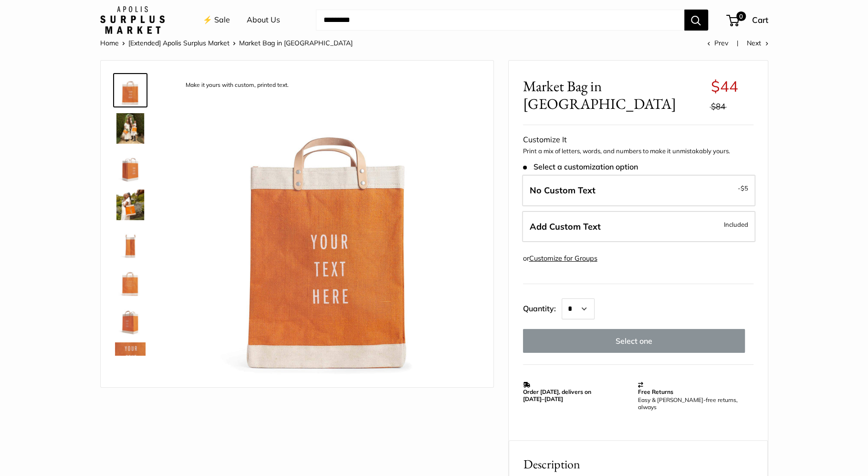 The height and width of the screenshot is (476, 868). I want to click on a: [Extended] Apolis Surplus Market, so click(179, 43).